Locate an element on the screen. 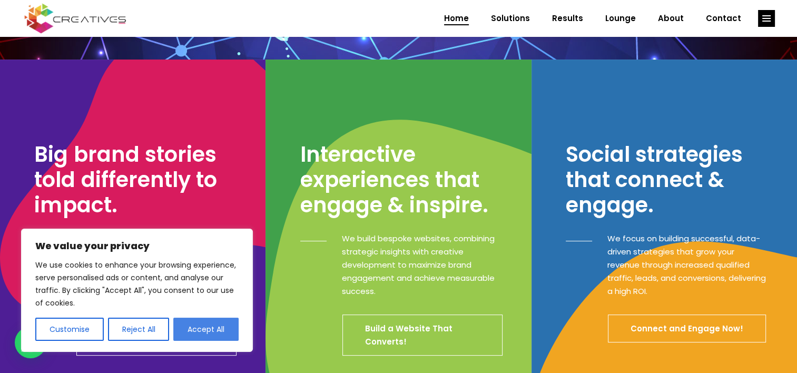 The width and height of the screenshot is (797, 373). div: We value your privacy is located at coordinates (137, 290).